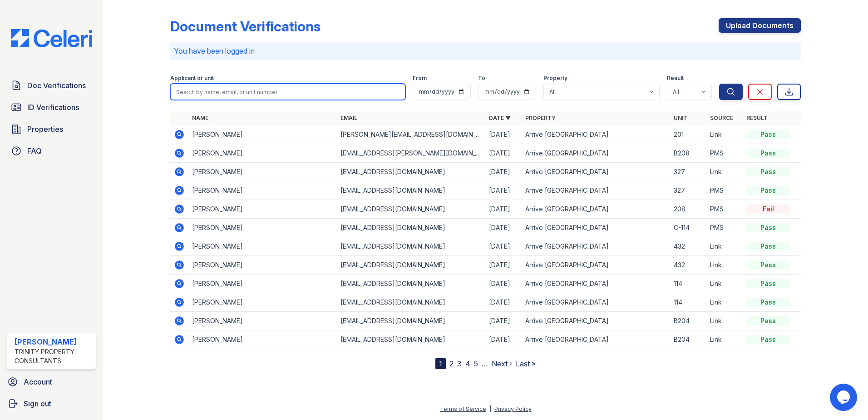 The width and height of the screenshot is (868, 420). What do you see at coordinates (245, 26) in the screenshot?
I see `div: Document Verifications` at bounding box center [245, 26].